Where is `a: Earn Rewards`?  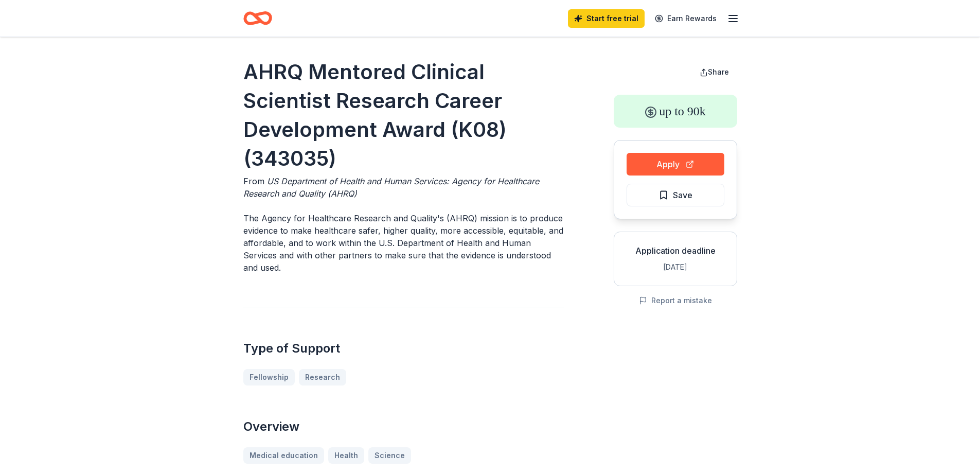 a: Earn Rewards is located at coordinates (686, 19).